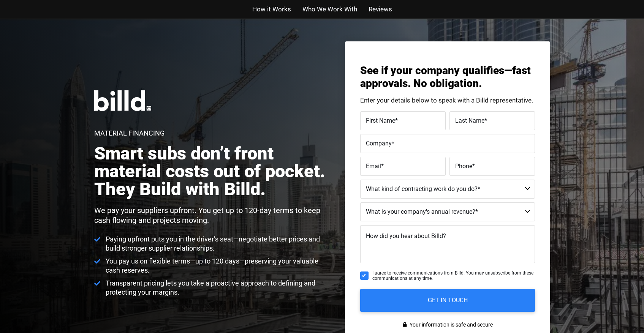 This screenshot has height=333, width=644. What do you see at coordinates (379, 143) in the screenshot?
I see `span: Company` at bounding box center [379, 143].